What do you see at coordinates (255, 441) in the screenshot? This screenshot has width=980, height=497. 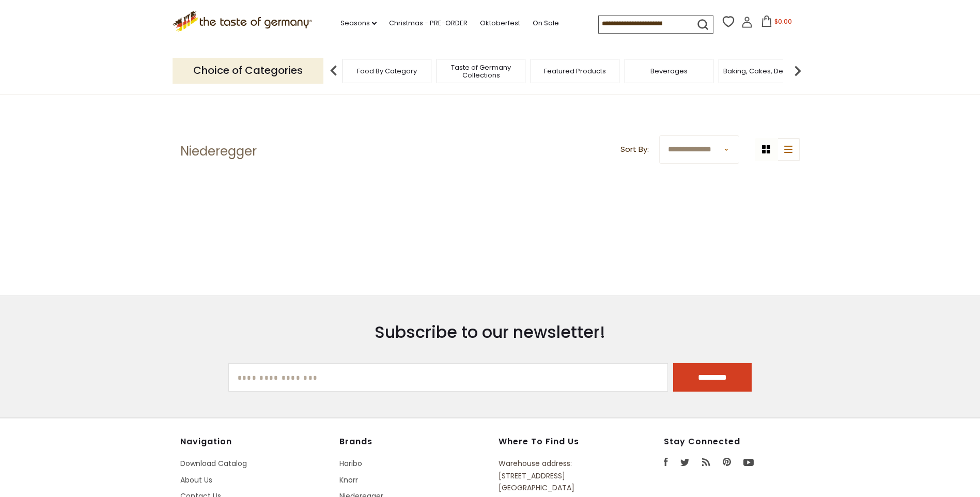 I see `h4: Navigation` at bounding box center [255, 441].